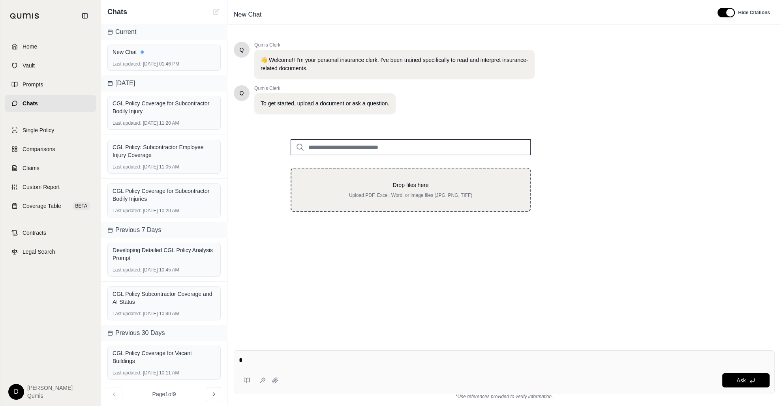  What do you see at coordinates (30, 47) in the screenshot?
I see `span: Home` at bounding box center [30, 47].